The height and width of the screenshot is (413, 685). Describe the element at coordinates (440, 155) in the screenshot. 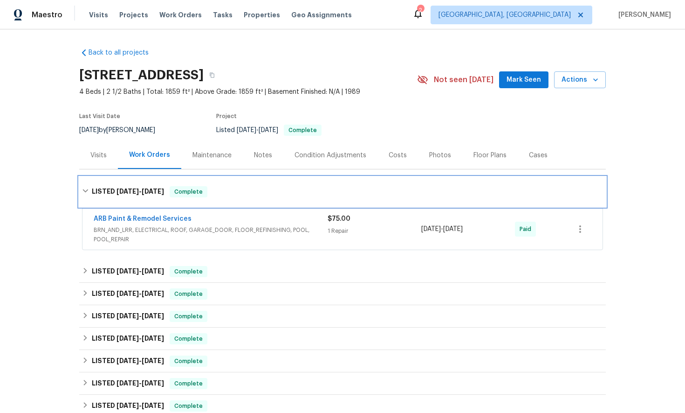

I see `div: Photos` at that location.